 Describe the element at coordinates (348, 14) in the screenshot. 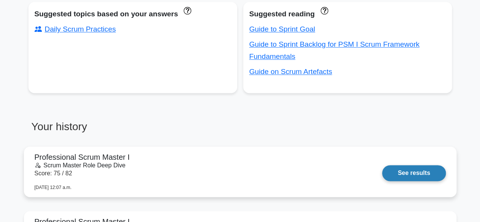

I see `div: Suggested reading` at that location.